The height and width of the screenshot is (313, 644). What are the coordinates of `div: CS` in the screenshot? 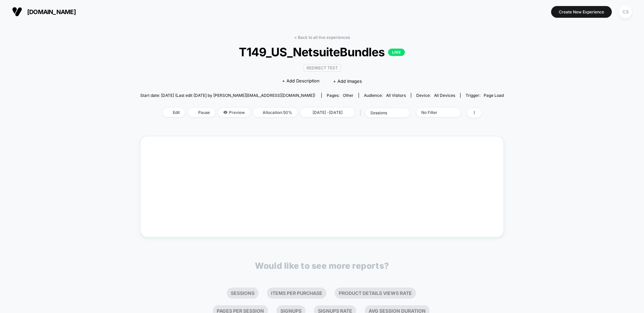 It's located at (625, 12).